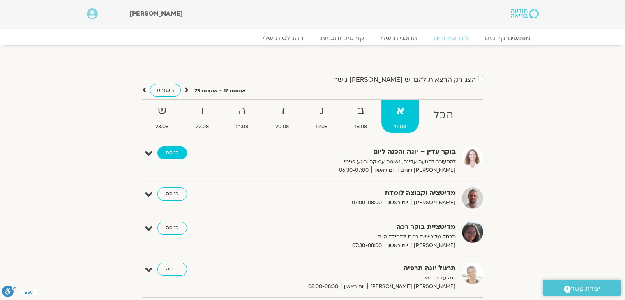 The width and height of the screenshot is (625, 300). Describe the element at coordinates (282, 111) in the screenshot. I see `strong: ד` at that location.